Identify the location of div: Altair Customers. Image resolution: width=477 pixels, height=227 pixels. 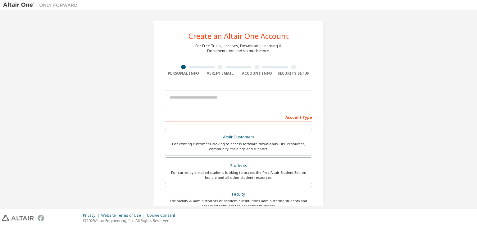
(239, 137).